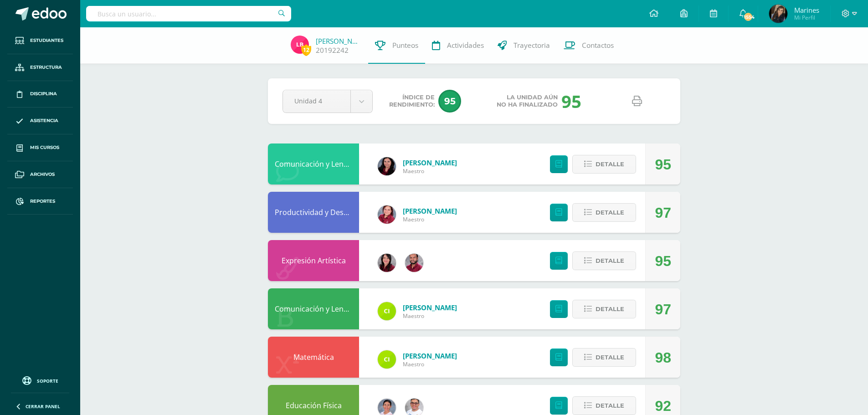  Describe the element at coordinates (42, 175) in the screenshot. I see `span: Archivos` at that location.